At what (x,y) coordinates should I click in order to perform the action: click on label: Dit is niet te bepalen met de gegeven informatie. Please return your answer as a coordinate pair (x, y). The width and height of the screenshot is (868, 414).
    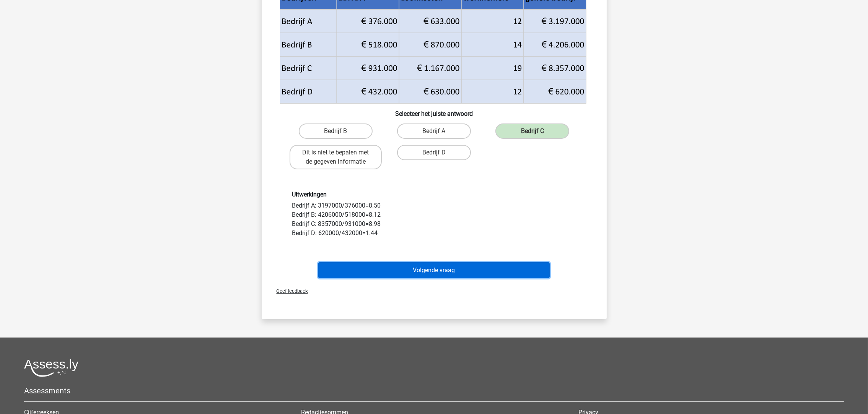
    Looking at the image, I should click on (336, 157).